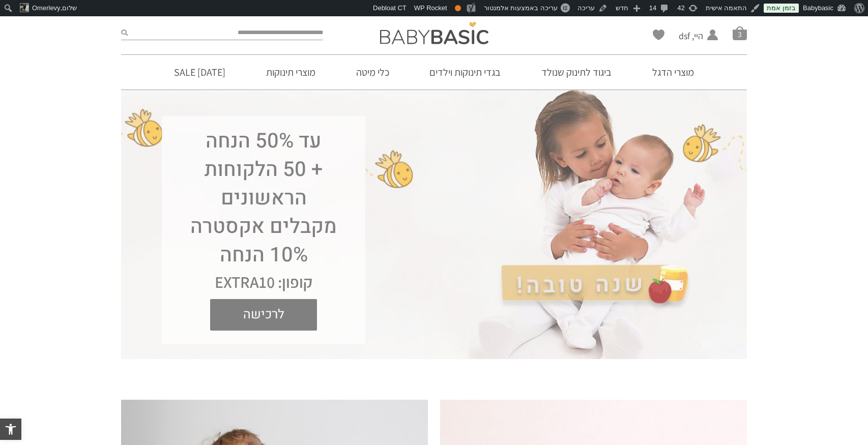  I want to click on span: עריכה באמצעות אלמנטור, so click(520, 8).